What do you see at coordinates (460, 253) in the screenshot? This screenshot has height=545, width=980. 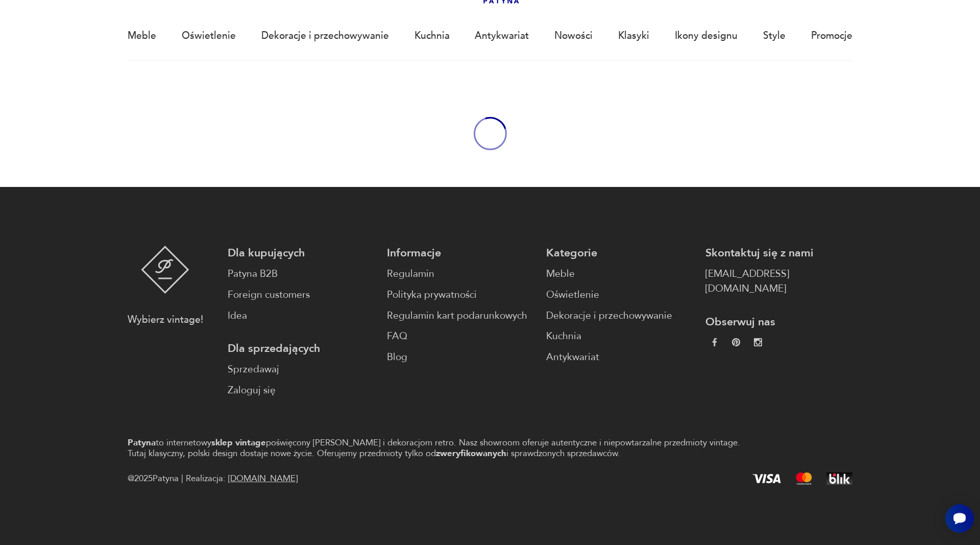 I see `p: Informacje` at bounding box center [460, 253].